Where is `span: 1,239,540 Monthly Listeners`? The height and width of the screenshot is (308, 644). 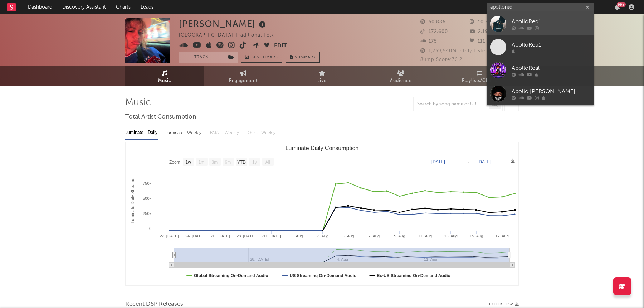 span: 1,239,540 Monthly Listeners is located at coordinates (458, 51).